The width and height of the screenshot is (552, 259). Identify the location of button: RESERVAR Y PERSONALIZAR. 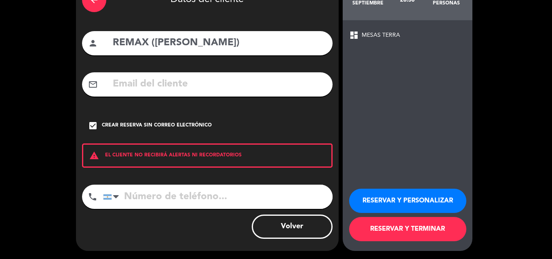
(408, 201).